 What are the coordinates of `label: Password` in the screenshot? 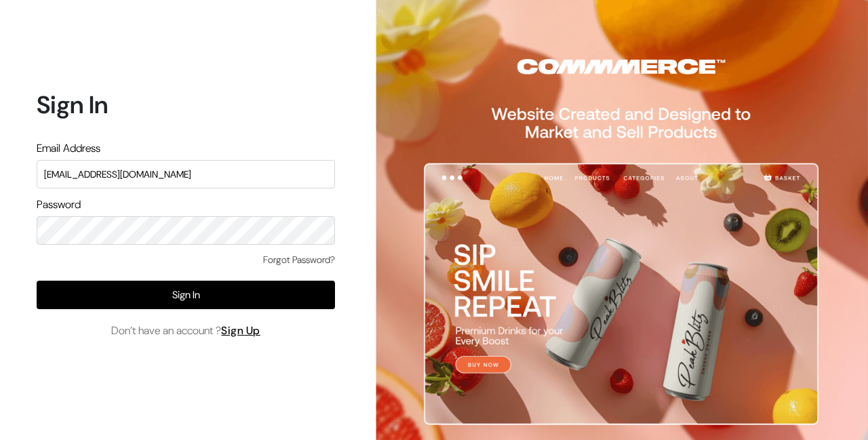 It's located at (58, 205).